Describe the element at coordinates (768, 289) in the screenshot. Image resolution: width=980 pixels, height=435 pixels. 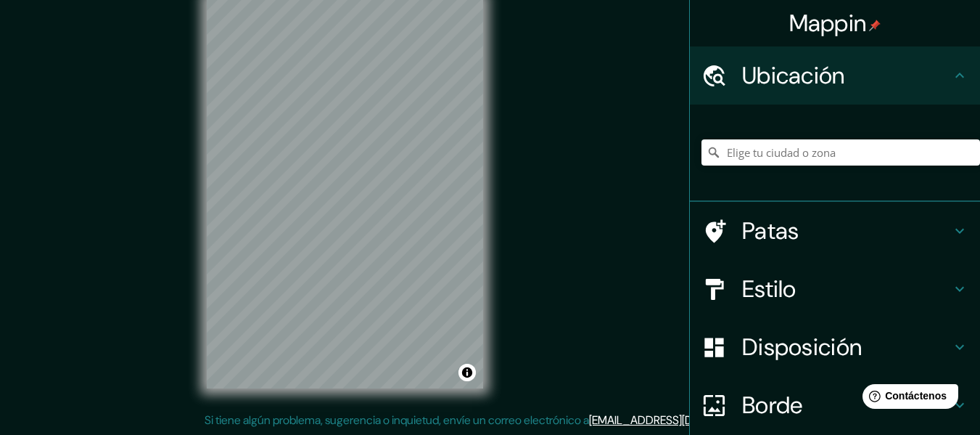
I see `font: Estilo` at that location.